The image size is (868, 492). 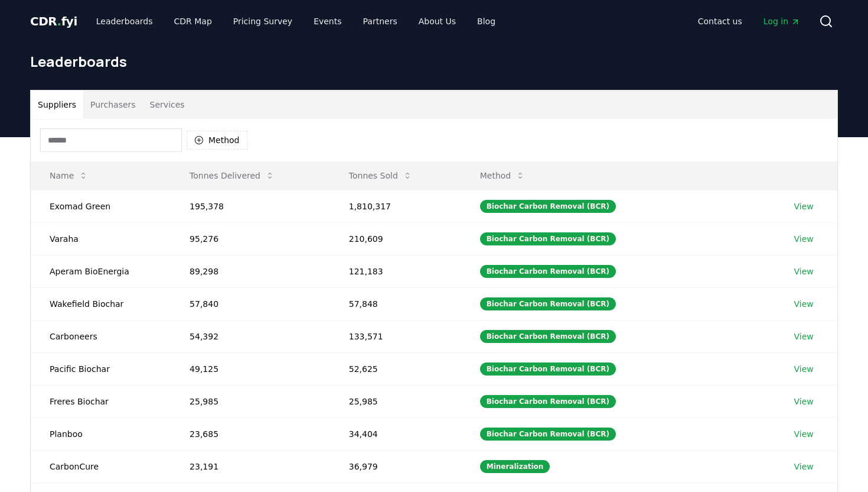 I want to click on a: Blog, so click(x=486, y=21).